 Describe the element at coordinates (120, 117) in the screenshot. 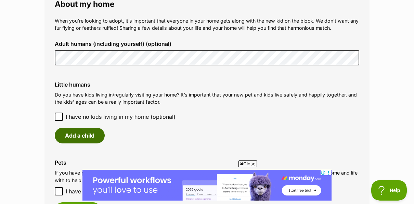

I see `span: I have no kids living in my home (optional)` at that location.